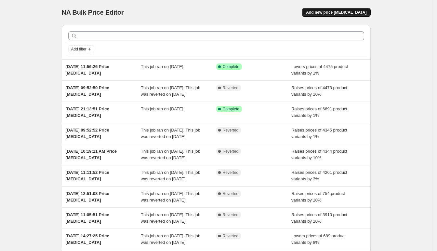 This screenshot has height=251, width=437. What do you see at coordinates (93, 12) in the screenshot?
I see `span: NA Bulk Price Editor` at bounding box center [93, 12].